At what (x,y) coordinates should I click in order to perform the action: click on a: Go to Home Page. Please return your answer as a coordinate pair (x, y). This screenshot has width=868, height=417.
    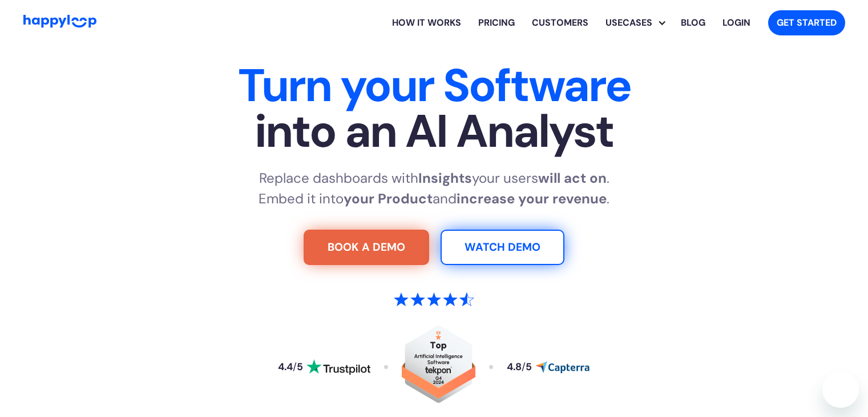
    Looking at the image, I should click on (60, 23).